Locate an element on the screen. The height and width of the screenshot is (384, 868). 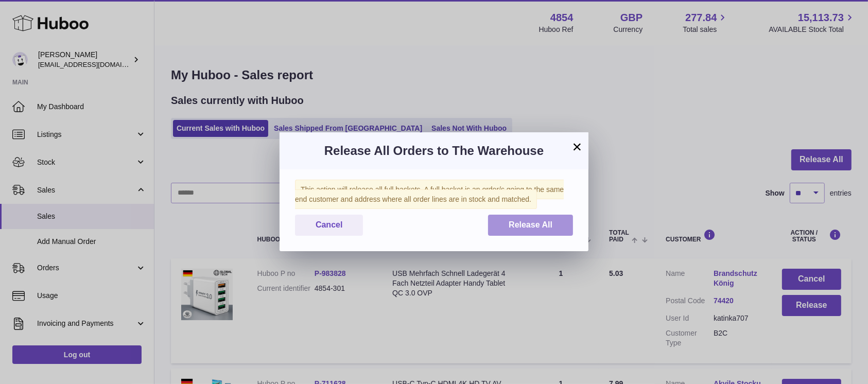
span: This action will release all full baskets. A full basket is an order/s going to the same end cust... is located at coordinates (429, 194).